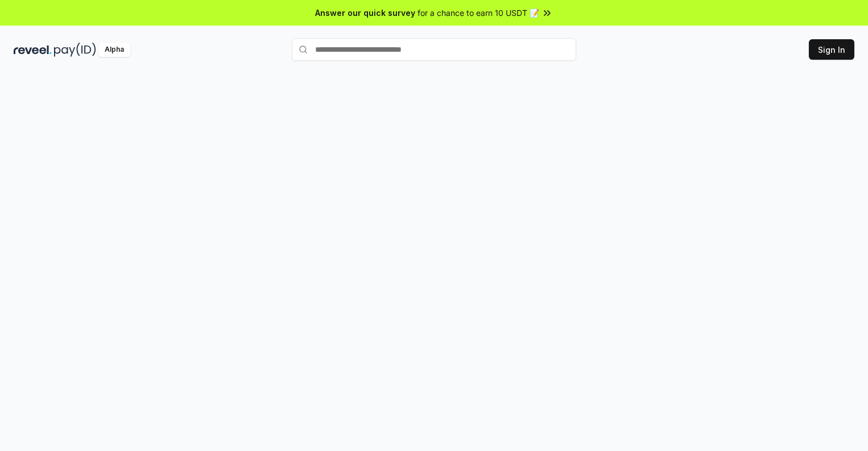 The image size is (868, 451). What do you see at coordinates (365, 13) in the screenshot?
I see `span: Answer our quick survey` at bounding box center [365, 13].